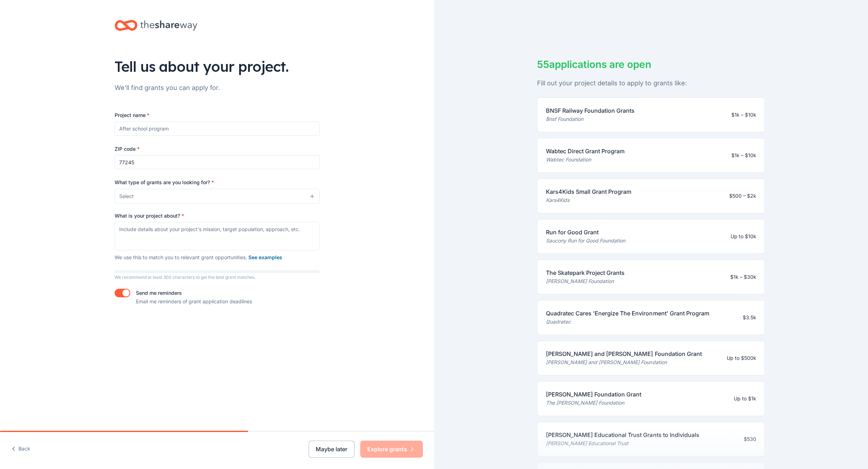 This screenshot has height=469, width=868. Describe the element at coordinates (217, 197) in the screenshot. I see `button: Select` at that location.